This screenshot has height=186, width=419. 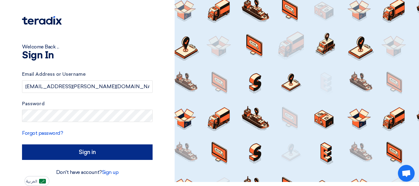 I want to click on input: Enter your business email or username, so click(x=87, y=86).